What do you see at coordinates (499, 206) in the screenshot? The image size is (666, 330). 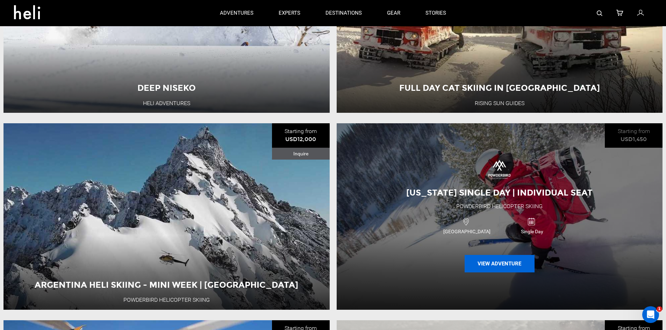 I see `div: Powderbird Helicopter Skiing` at bounding box center [499, 206].